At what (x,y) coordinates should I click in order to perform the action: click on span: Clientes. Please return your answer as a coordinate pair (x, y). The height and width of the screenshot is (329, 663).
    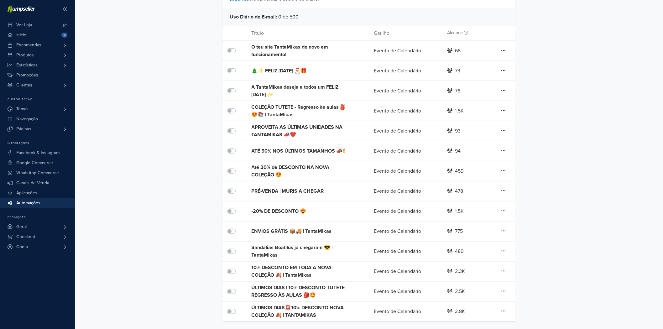
    Looking at the image, I should click on (24, 85).